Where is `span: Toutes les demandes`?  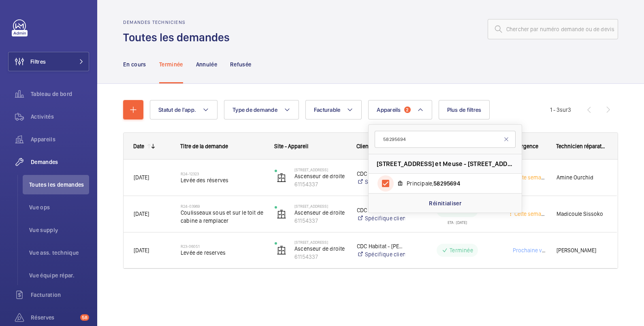 span: Toutes les demandes is located at coordinates (60, 184).